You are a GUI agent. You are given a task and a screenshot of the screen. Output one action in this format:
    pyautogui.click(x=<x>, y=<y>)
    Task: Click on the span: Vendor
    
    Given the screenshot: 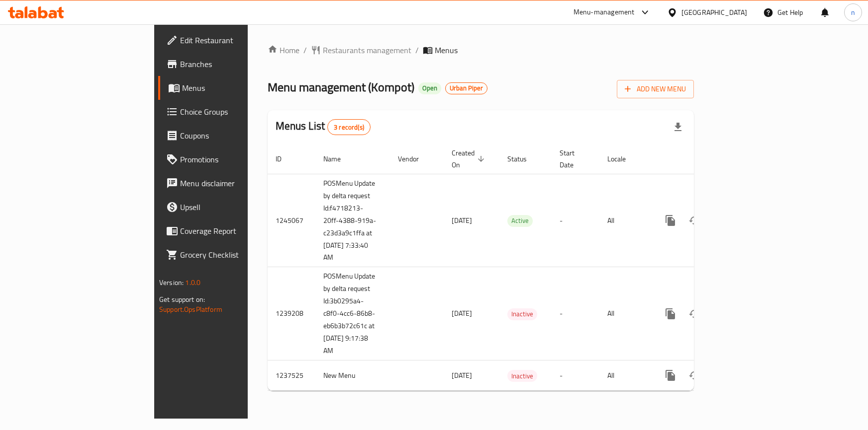 What is the action you would take?
    pyautogui.click(x=415, y=159)
    